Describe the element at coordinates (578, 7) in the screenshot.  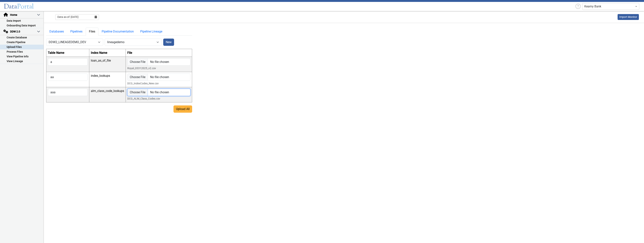
I see `div: Help` at that location.